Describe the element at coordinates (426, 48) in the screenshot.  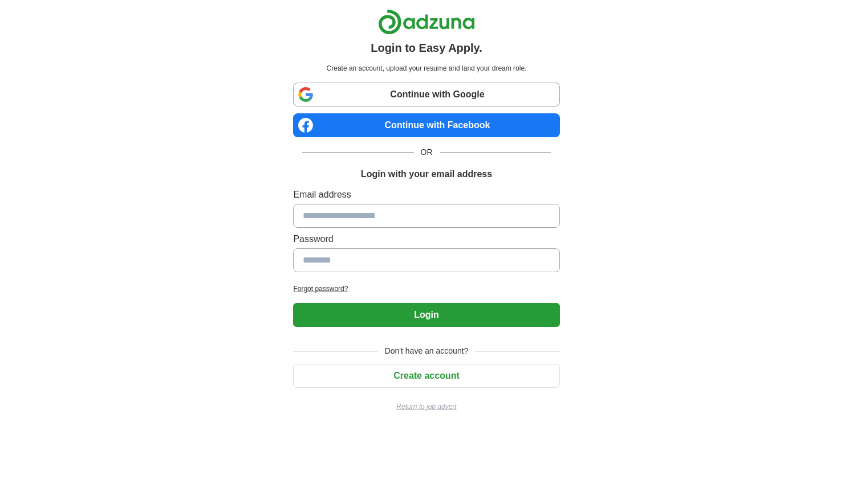
I see `h1: Login to Easy Apply.` at that location.